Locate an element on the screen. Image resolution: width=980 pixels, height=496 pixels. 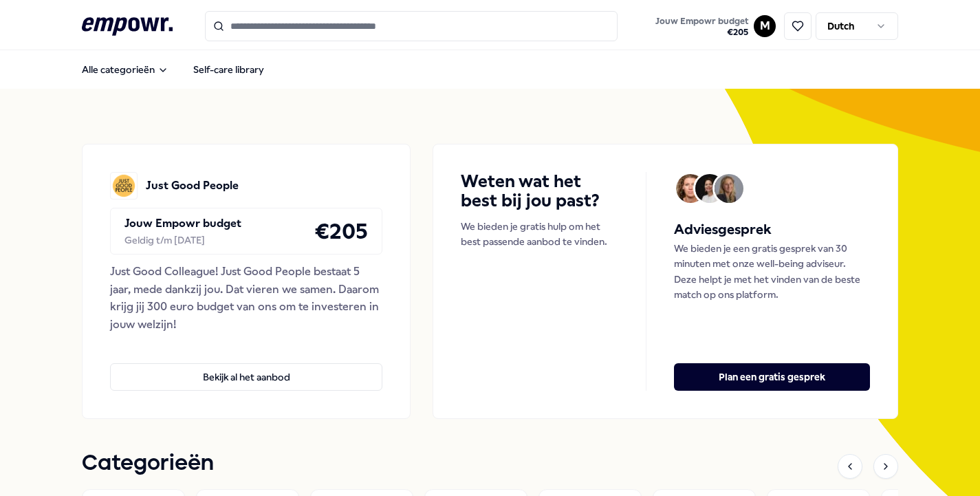
a: Bekijk al het aanbod is located at coordinates (246, 366).